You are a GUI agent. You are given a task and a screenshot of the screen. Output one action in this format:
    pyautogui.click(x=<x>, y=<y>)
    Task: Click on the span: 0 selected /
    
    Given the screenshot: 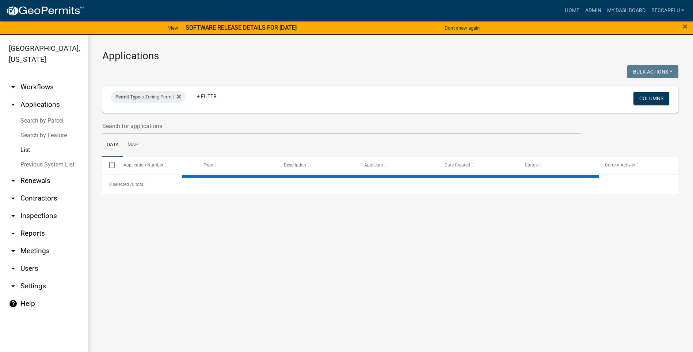 What is the action you would take?
    pyautogui.click(x=121, y=184)
    